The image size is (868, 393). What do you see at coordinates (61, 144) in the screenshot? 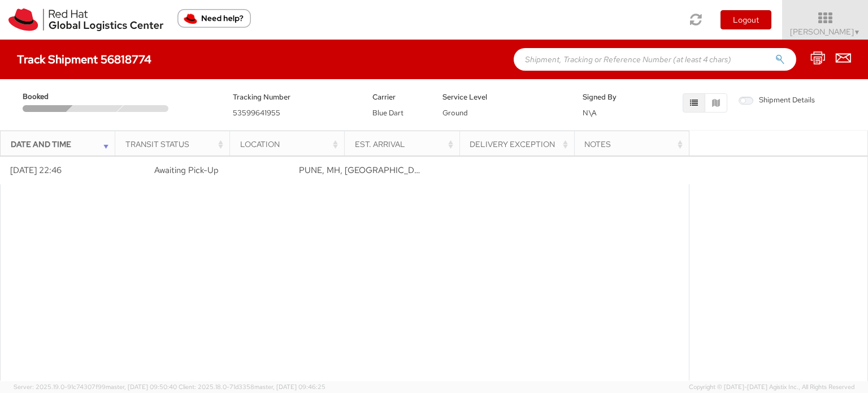
I see `div: Date and Time` at bounding box center [61, 144].